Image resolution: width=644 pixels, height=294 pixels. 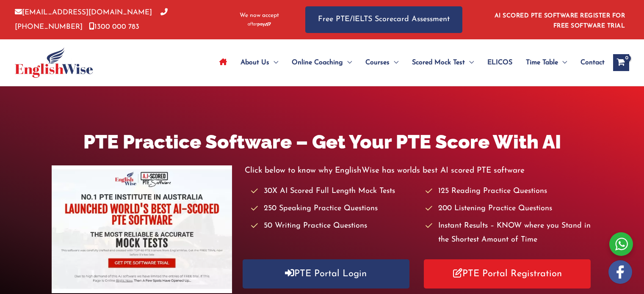 I want to click on span: Contact, so click(x=593, y=62).